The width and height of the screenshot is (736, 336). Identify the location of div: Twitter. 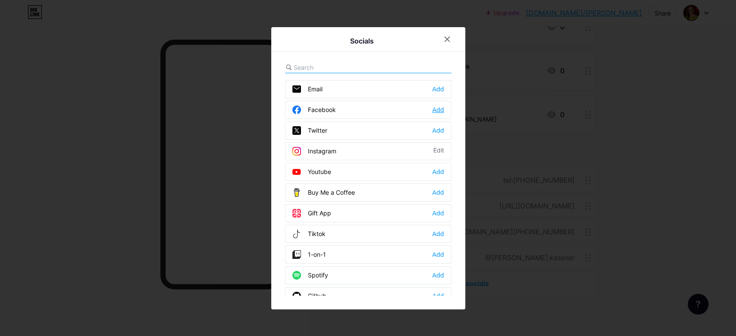
(310, 131).